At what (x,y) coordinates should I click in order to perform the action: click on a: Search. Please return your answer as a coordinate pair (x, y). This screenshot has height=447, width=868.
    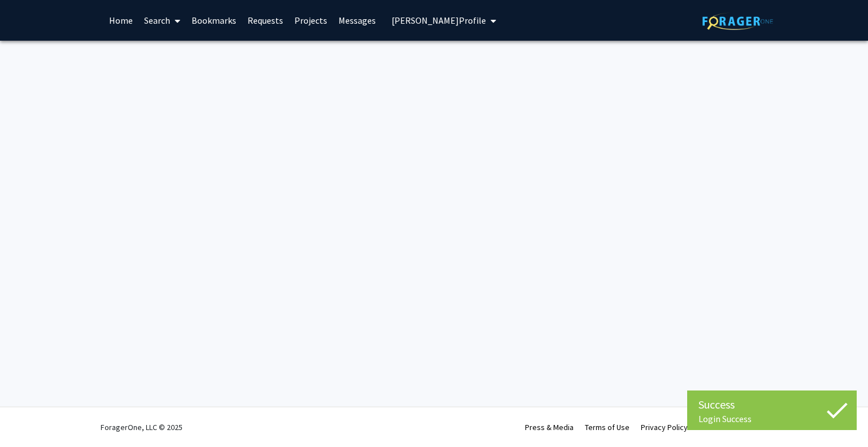
    Looking at the image, I should click on (162, 21).